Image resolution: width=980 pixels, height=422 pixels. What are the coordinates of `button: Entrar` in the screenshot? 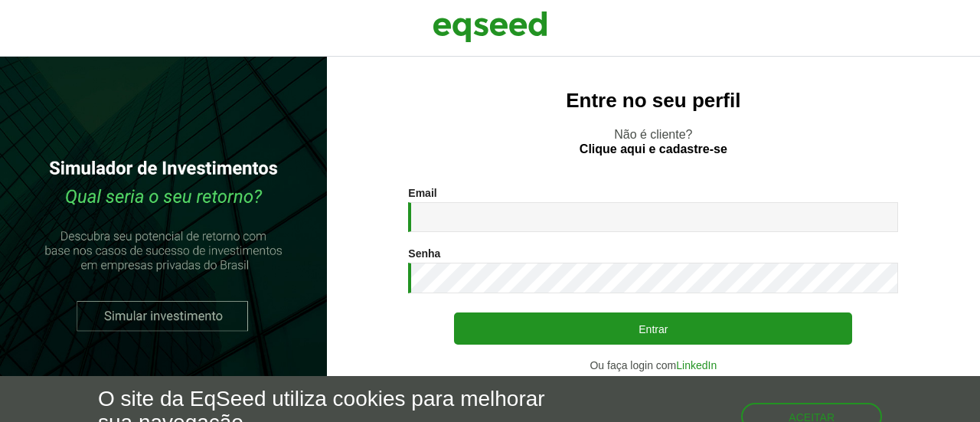 It's located at (654, 328).